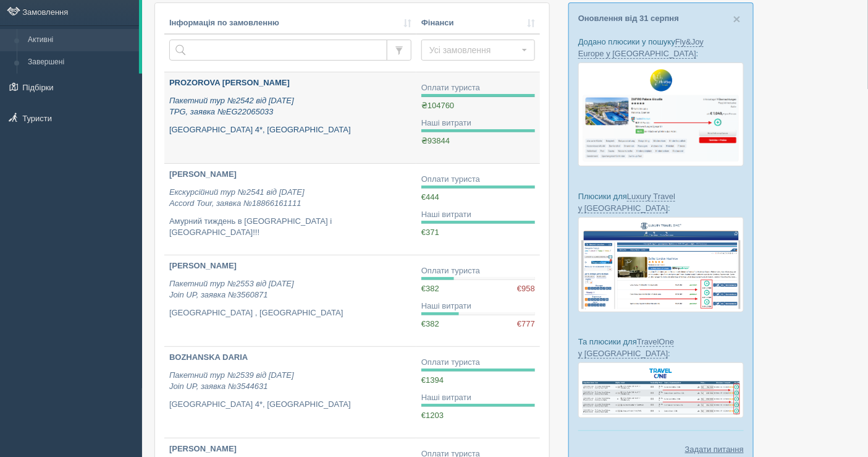 The image size is (868, 457). I want to click on a: Завершені, so click(80, 62).